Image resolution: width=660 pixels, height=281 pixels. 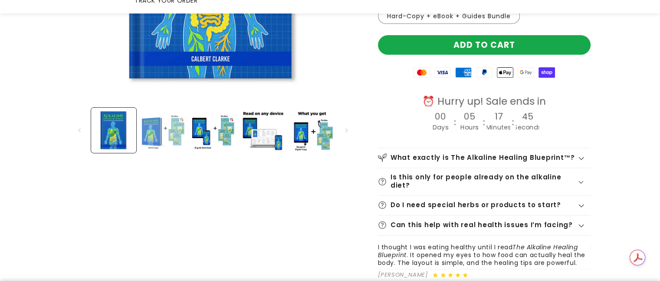 What do you see at coordinates (528, 127) in the screenshot?
I see `div: Seconds` at bounding box center [528, 127].